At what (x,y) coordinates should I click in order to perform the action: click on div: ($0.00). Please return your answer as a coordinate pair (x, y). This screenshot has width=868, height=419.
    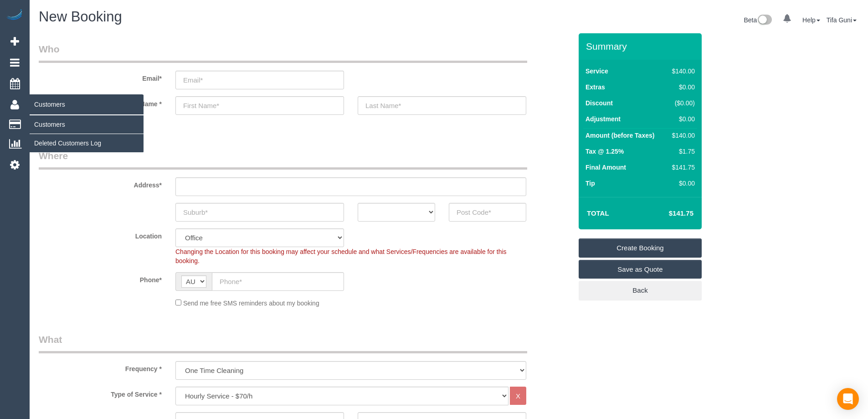
    Looking at the image, I should click on (682, 103).